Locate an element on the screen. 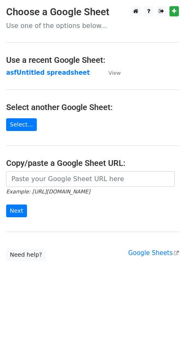 The height and width of the screenshot is (354, 185). a: Select... is located at coordinates (21, 124).